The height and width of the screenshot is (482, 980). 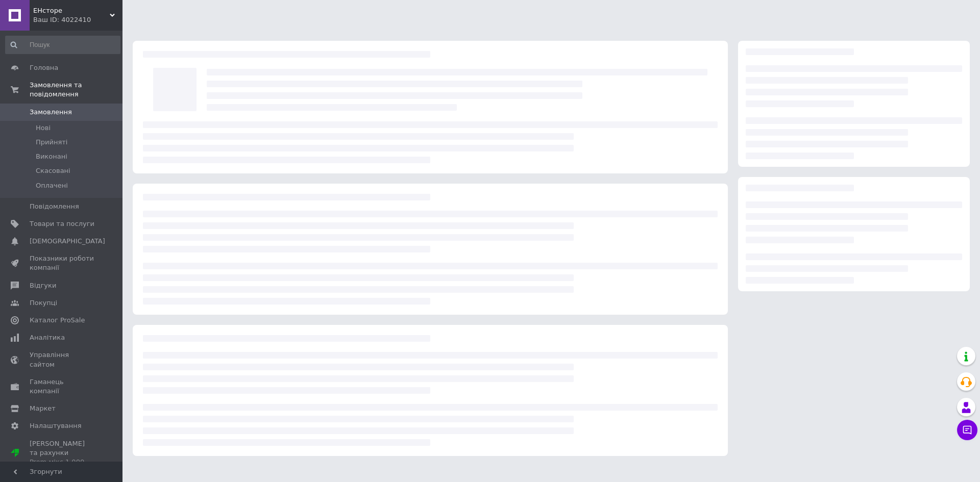 I want to click on span: Виконані, so click(x=51, y=156).